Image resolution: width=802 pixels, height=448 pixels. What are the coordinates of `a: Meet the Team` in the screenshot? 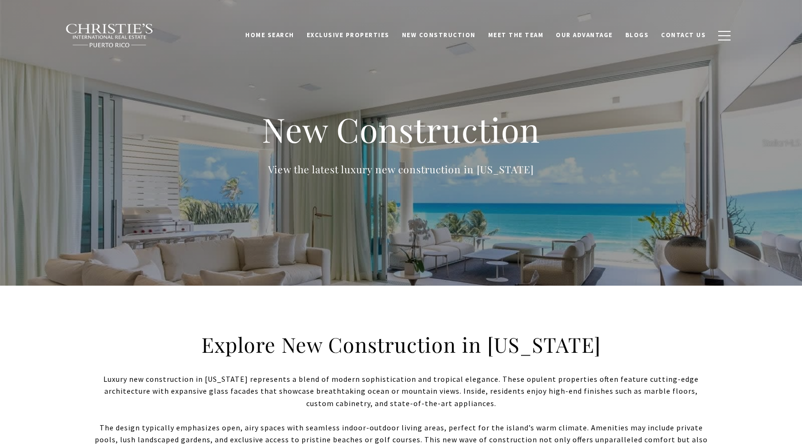 It's located at (516, 35).